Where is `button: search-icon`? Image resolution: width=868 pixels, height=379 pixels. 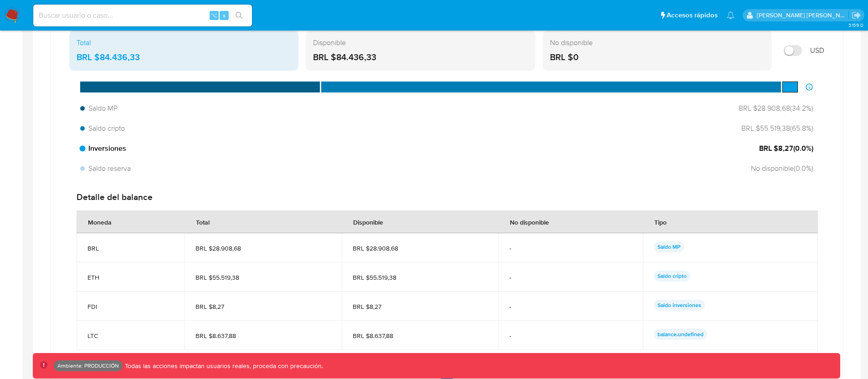 button: search-icon is located at coordinates (239, 16).